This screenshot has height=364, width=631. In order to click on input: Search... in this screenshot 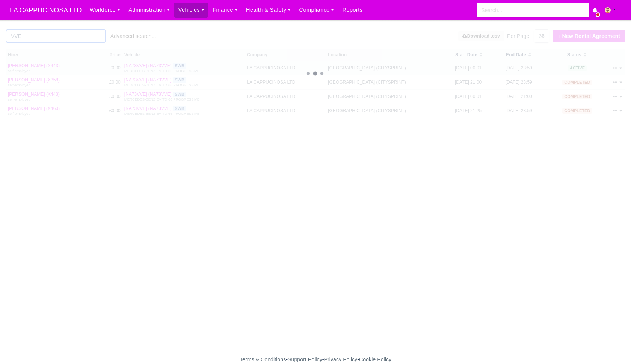, I will do `click(533, 10)`.